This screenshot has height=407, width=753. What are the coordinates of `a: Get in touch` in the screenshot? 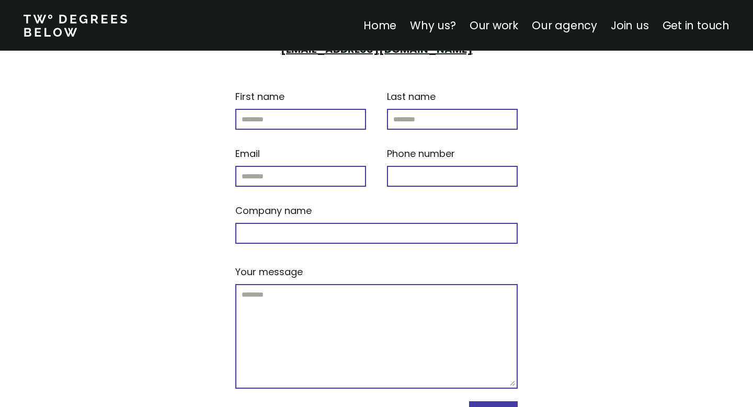 It's located at (696, 25).